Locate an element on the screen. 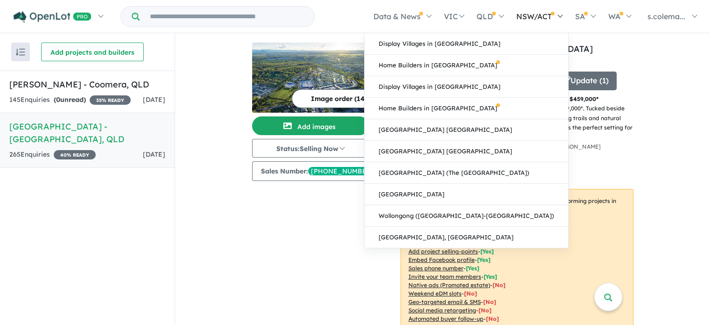 The width and height of the screenshot is (710, 325). span: 0 is located at coordinates (58, 99).